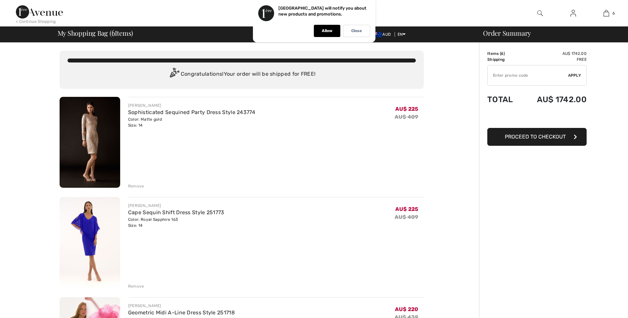  I want to click on img: Sophisticated Sequined Party Dress Style 243774, so click(90, 142).